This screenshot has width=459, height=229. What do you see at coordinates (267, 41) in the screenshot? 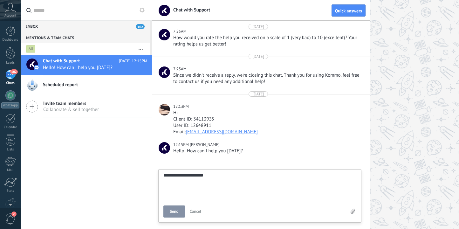
I see `div: How would you rate the help you received on a scale of 1 (very bad) to 10 (excellent)? Your ratin...` at bounding box center [267, 41].